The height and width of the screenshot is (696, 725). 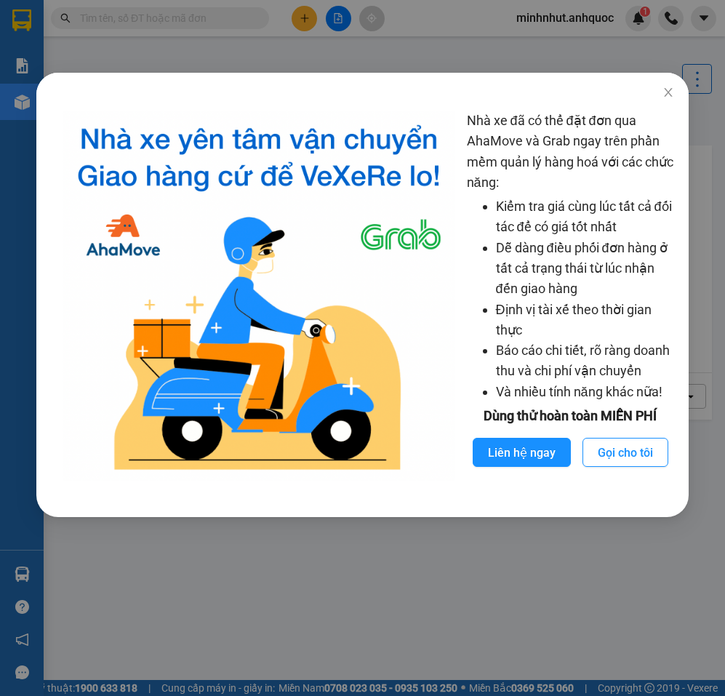 What do you see at coordinates (521, 452) in the screenshot?
I see `button: Liên hệ ngay` at bounding box center [521, 452].